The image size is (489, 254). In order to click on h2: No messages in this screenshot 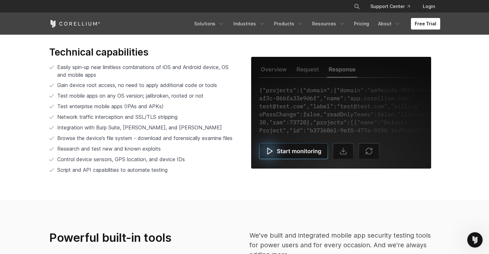, I will do `click(64, 108)`.